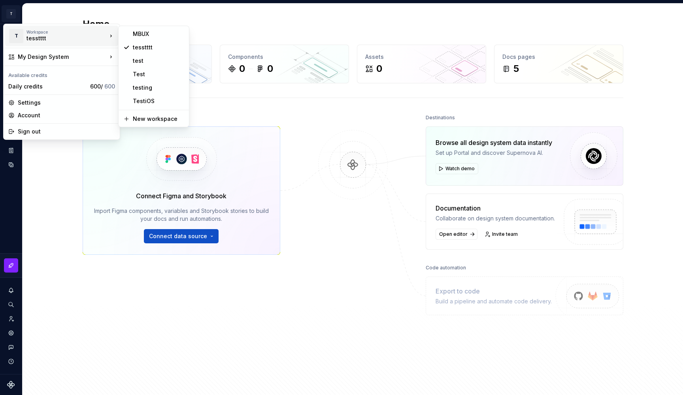  Describe the element at coordinates (66, 115) in the screenshot. I see `div: Account` at that location.